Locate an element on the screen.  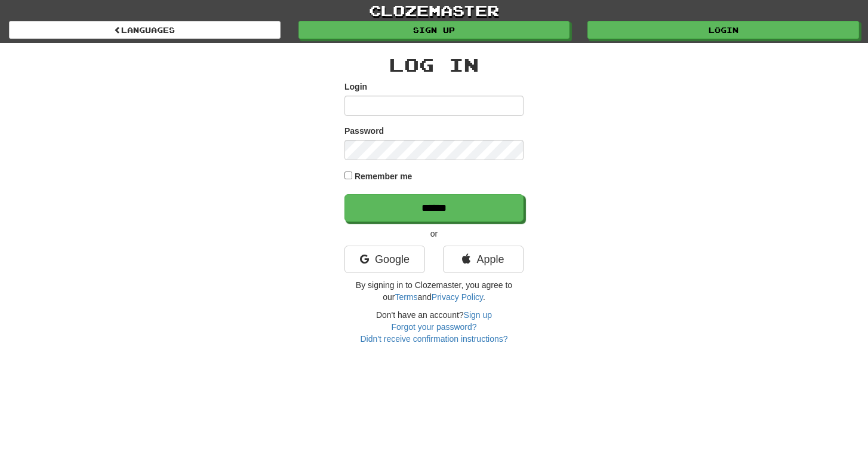
a: Forgot your password? is located at coordinates (433, 327).